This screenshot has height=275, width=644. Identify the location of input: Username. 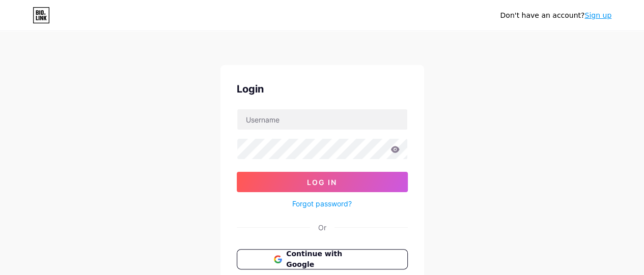
(322, 120).